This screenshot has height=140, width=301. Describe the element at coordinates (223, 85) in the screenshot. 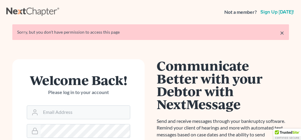

I see `h1: Communicate Better with your Debtor with NextMessage` at that location.